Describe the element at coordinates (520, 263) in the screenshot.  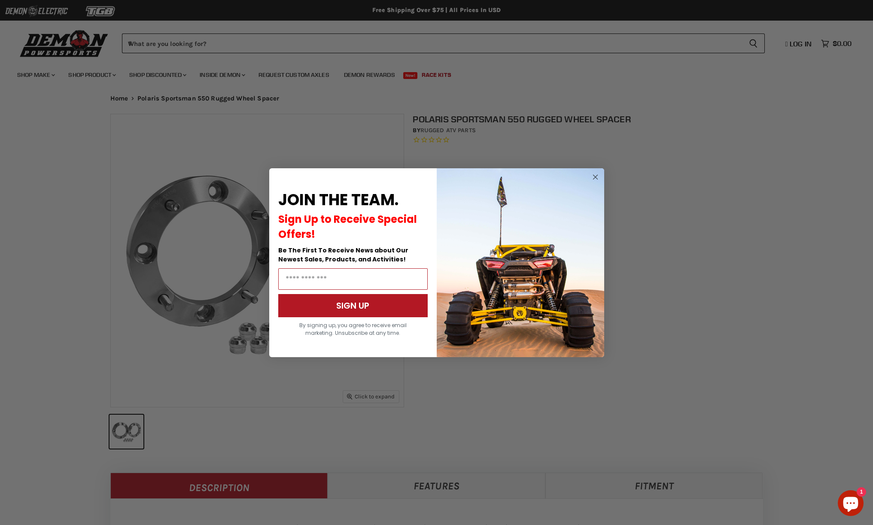
I see `img: a9095488-b6e7-41ba-879d-588abfab540b.jpeg` at that location.